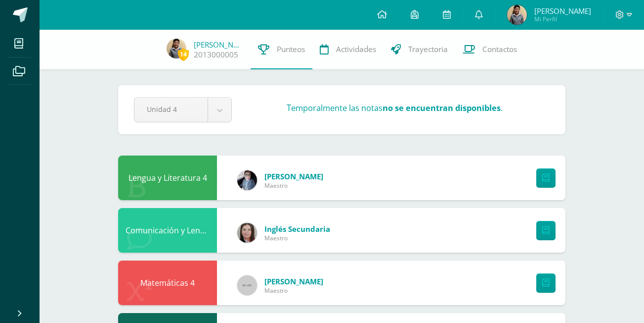  What do you see at coordinates (297, 229) in the screenshot?
I see `span: Inglés Secundaria` at bounding box center [297, 229].